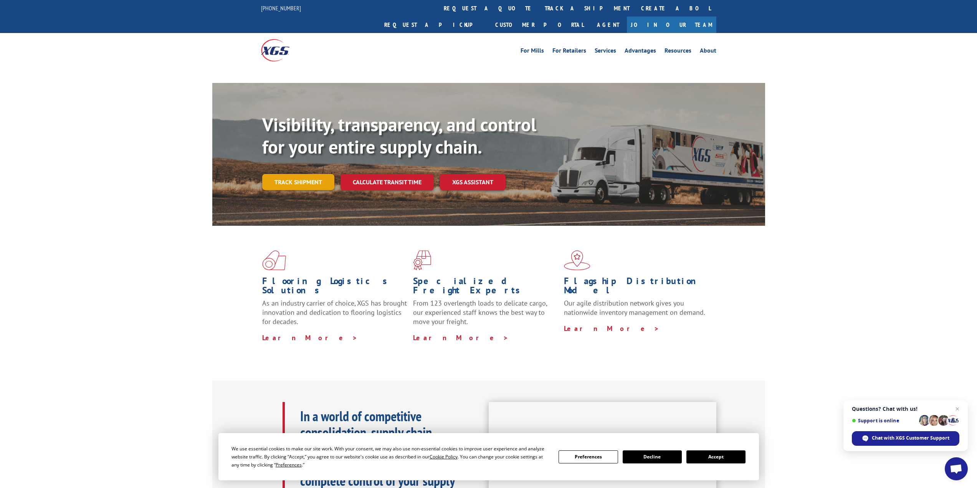 Image resolution: width=977 pixels, height=488 pixels. What do you see at coordinates (422, 260) in the screenshot?
I see `img: xgs-icon-focused-on-flooring-red` at bounding box center [422, 260].